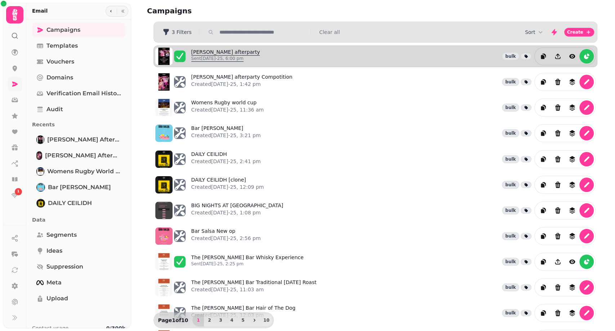 This screenshot has height=331, width=615. Describe the element at coordinates (54, 282) in the screenshot. I see `span: Meta` at that location.